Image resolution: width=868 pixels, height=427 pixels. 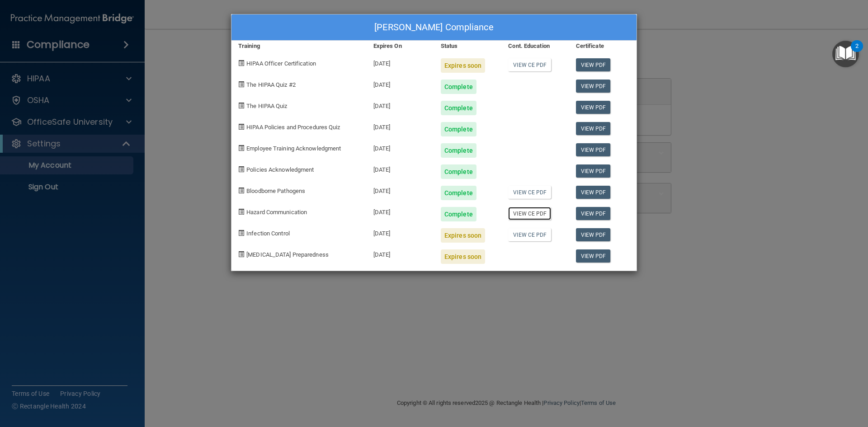 I want to click on span: HIPAA Officer Certification, so click(x=282, y=63).